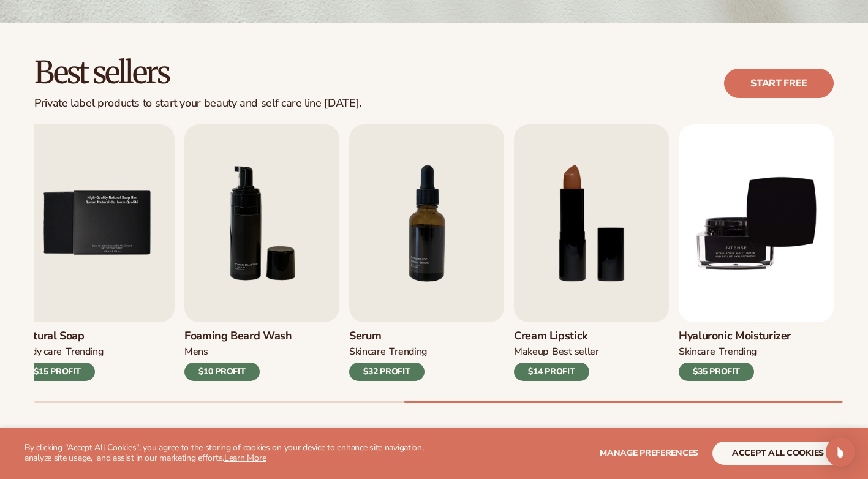 The width and height of the screenshot is (868, 479). What do you see at coordinates (40, 352) in the screenshot?
I see `div: BODY Care` at bounding box center [40, 352].